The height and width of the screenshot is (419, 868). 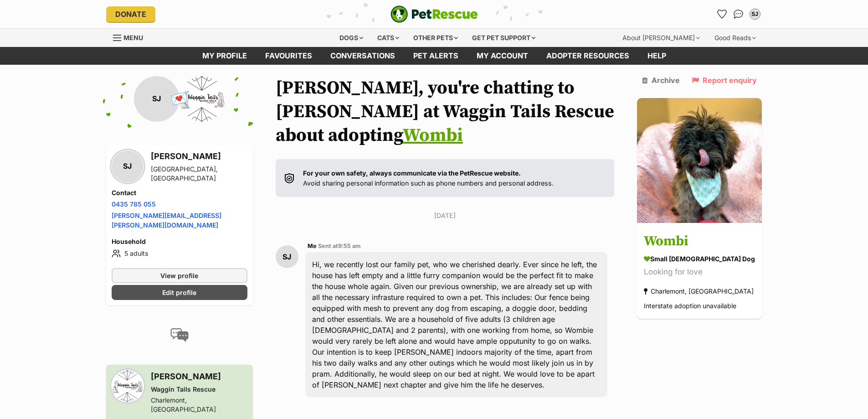 What do you see at coordinates (225, 56) in the screenshot?
I see `a: My profile` at bounding box center [225, 56].